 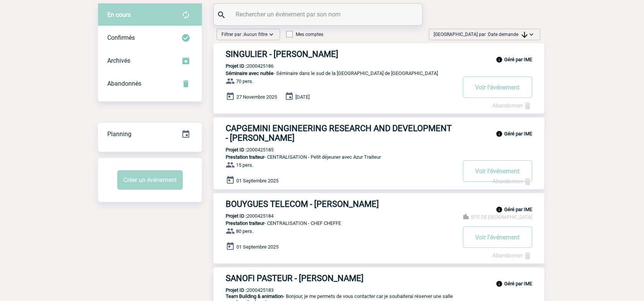 What do you see at coordinates (244, 231) in the screenshot?
I see `span: 80 pers.` at bounding box center [244, 231].